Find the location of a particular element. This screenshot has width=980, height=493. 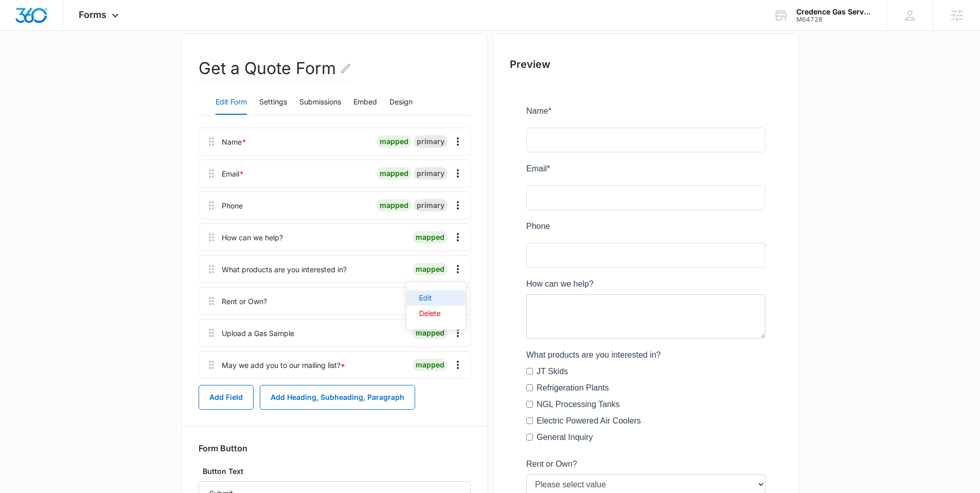

div: Phone is located at coordinates (232, 205).